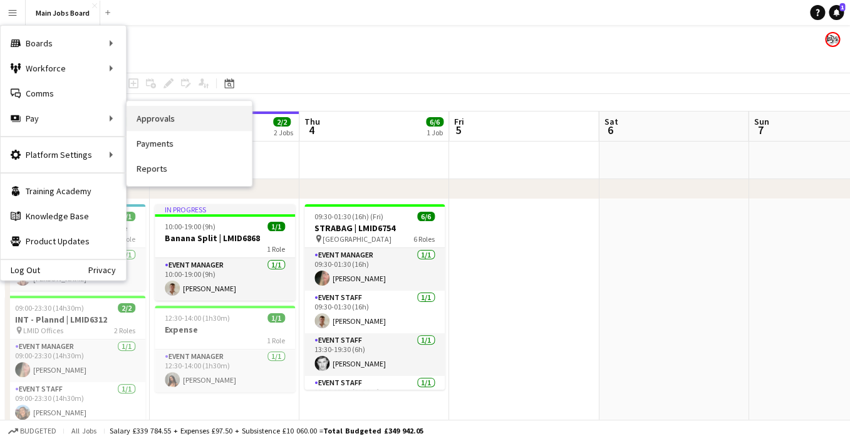 Image resolution: width=850 pixels, height=441 pixels. Describe the element at coordinates (435, 132) in the screenshot. I see `div: 1 Job` at that location.